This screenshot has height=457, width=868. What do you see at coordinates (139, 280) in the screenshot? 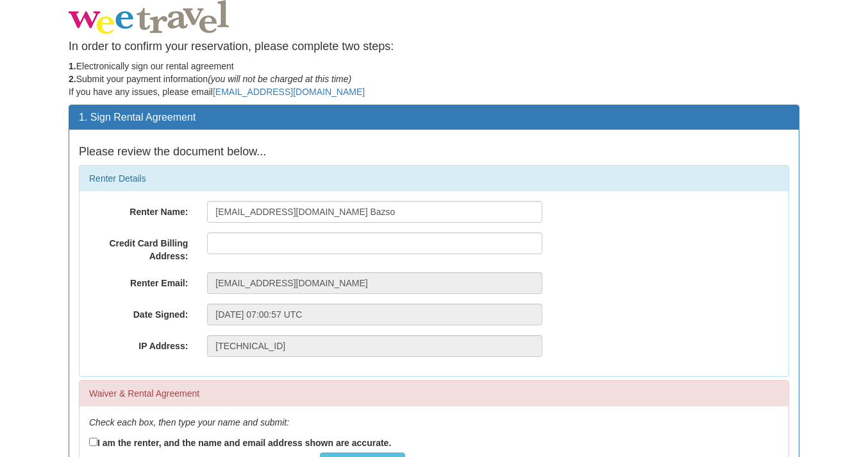
I see `label: Renter Email:` at bounding box center [139, 280].